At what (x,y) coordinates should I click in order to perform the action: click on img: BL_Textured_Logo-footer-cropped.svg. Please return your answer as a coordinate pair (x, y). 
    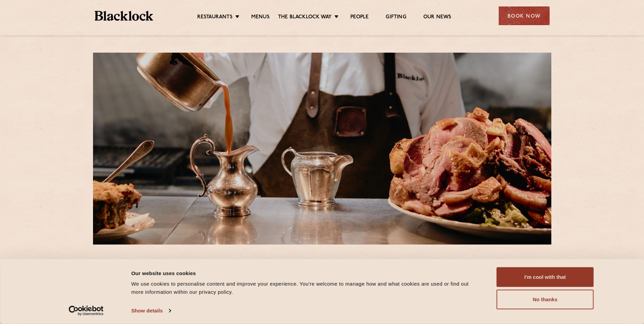
    Looking at the image, I should click on (124, 16).